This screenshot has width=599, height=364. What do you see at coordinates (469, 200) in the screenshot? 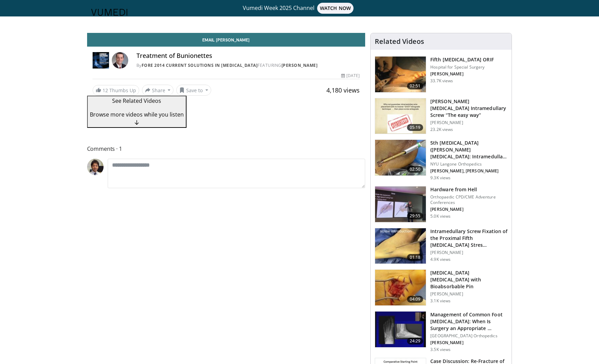
I see `p: Orthopaedic CPD/CME Adventure Conferences` at bounding box center [469, 200].